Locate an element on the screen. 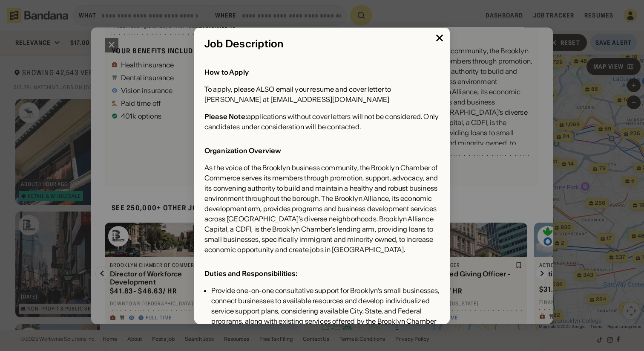 This screenshot has height=351, width=644. div: Organization Overview is located at coordinates (243, 151).